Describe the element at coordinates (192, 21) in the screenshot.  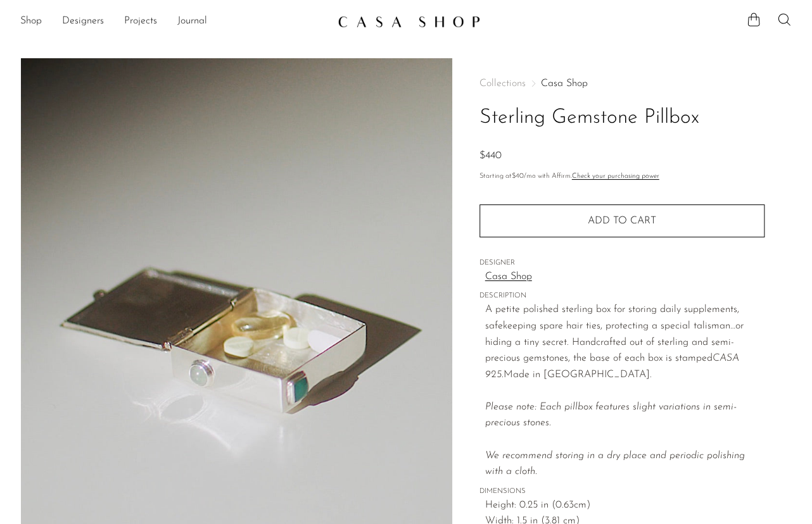
I see `a: Journal` at that location.